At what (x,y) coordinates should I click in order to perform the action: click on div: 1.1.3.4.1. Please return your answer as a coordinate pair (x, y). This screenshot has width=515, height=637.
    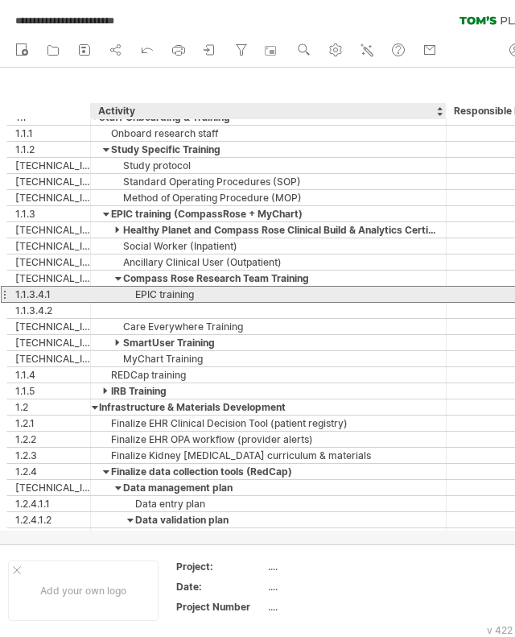
    Looking at the image, I should click on (52, 294).